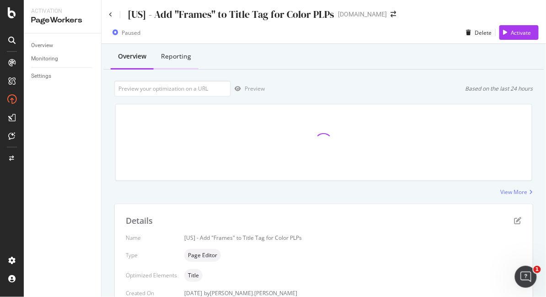 This screenshot has height=297, width=546. What do you see at coordinates (63, 45) in the screenshot?
I see `a: Overview` at bounding box center [63, 45].